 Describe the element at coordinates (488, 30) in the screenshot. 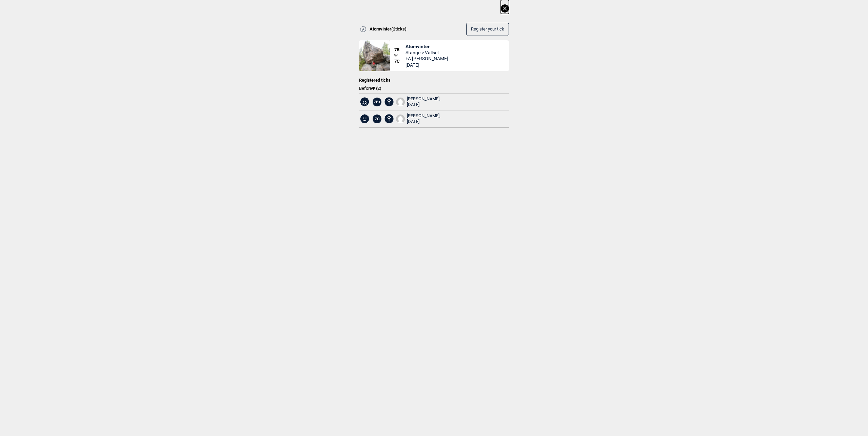

I see `button: Register your tick` at that location.